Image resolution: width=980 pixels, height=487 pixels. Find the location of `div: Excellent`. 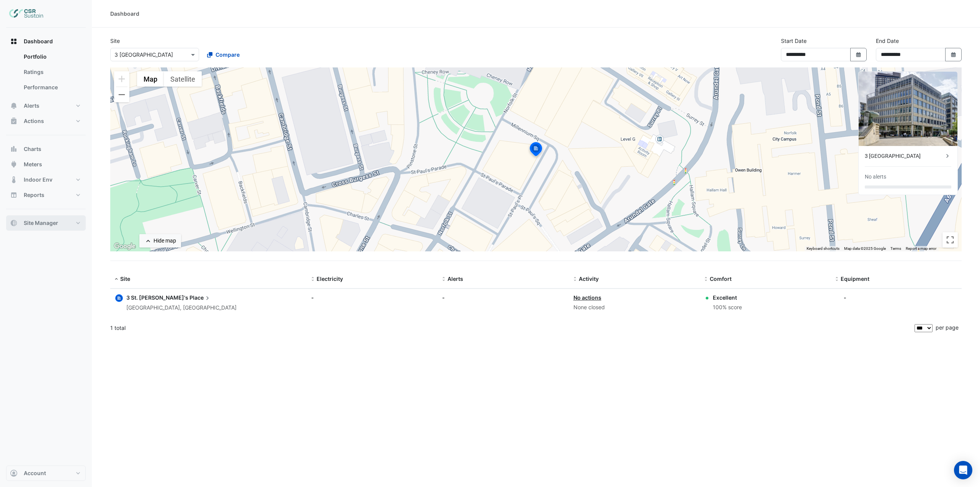

div: Excellent is located at coordinates (727, 297).